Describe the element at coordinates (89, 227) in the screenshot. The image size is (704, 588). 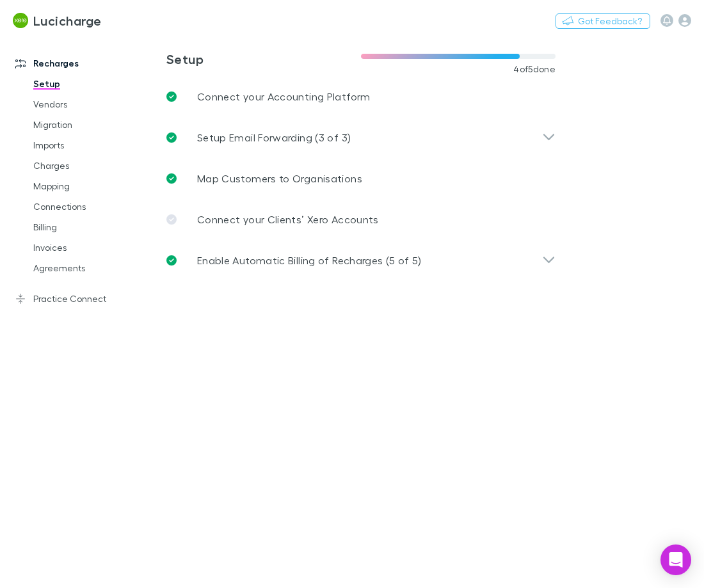
I see `a: Billing` at that location.